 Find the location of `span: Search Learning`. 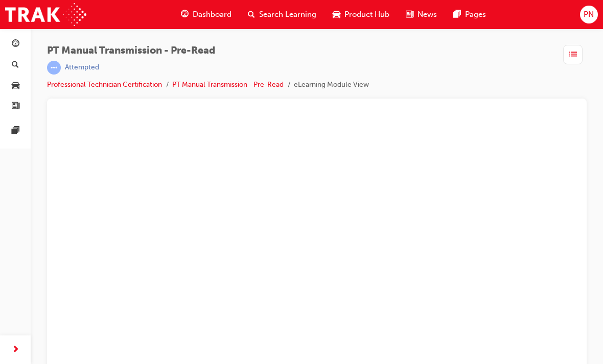

span: Search Learning is located at coordinates (288, 14).